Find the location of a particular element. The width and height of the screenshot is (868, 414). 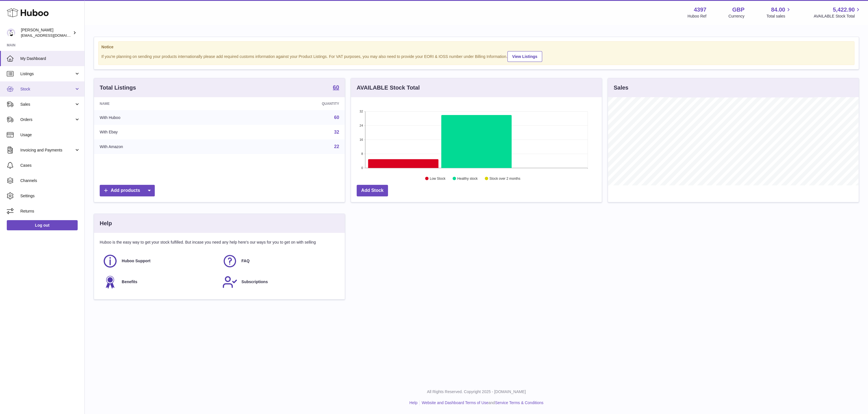

a: Add Stock is located at coordinates (372, 191).